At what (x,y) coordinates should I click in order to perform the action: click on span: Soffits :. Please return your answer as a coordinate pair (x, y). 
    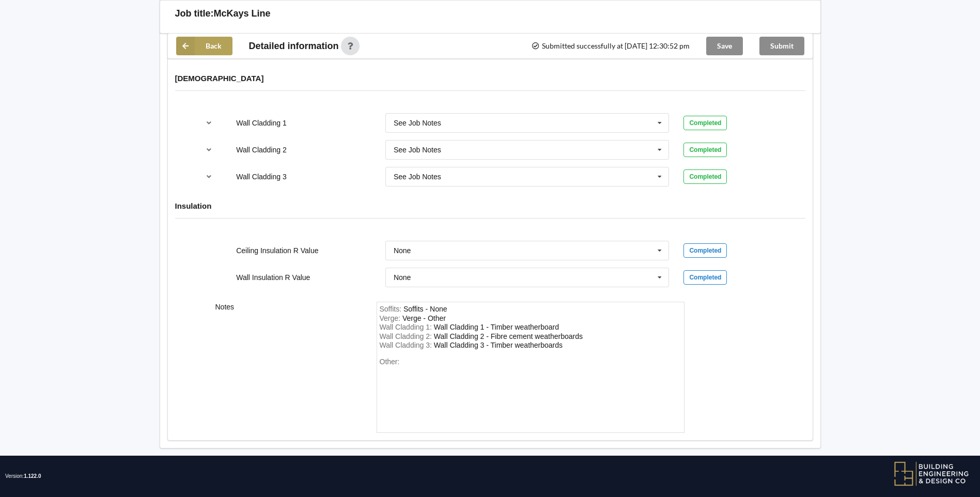
    Looking at the image, I should click on (392, 309).